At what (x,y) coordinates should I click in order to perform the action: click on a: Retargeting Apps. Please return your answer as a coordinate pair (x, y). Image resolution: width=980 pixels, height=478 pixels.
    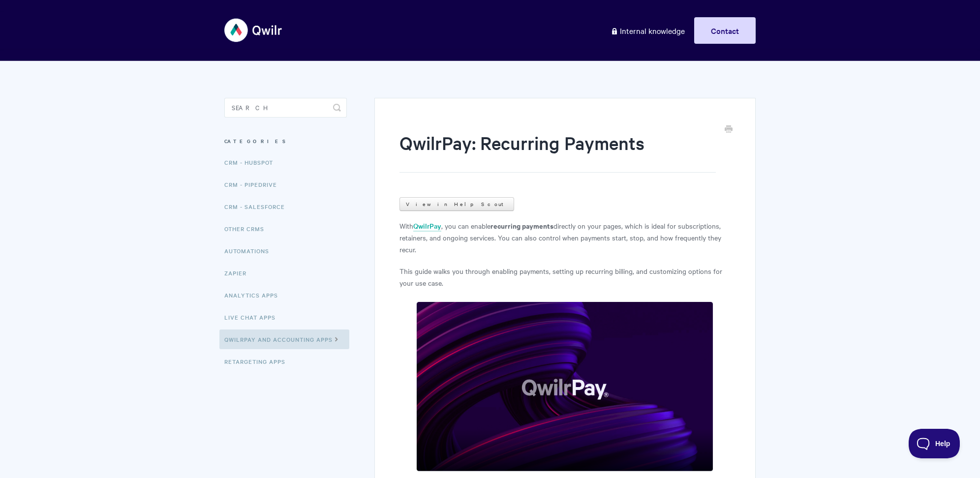
    Looking at the image, I should click on (259, 362).